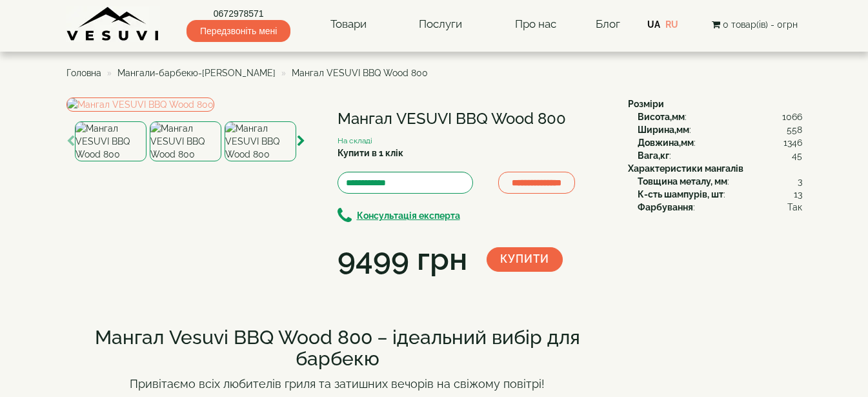 The image size is (868, 397). Describe the element at coordinates (84, 73) in the screenshot. I see `a: Головна` at that location.